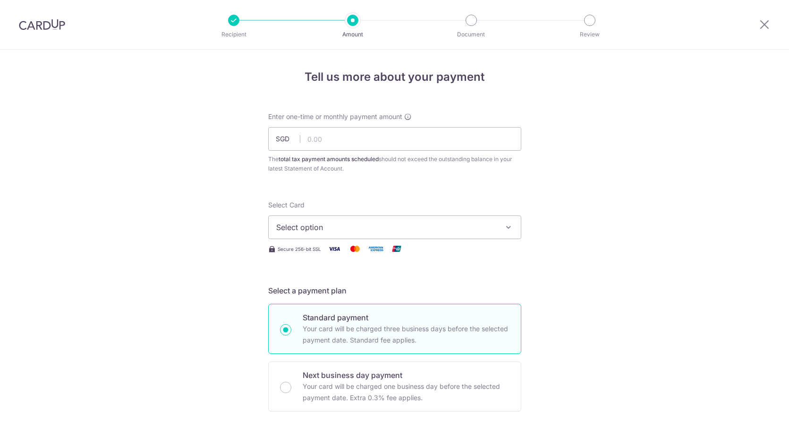 This screenshot has height=438, width=789. What do you see at coordinates (406, 334) in the screenshot?
I see `p: Your card will be charged three business days before the selected payment date. Standard fee appl...` at bounding box center [406, 334].